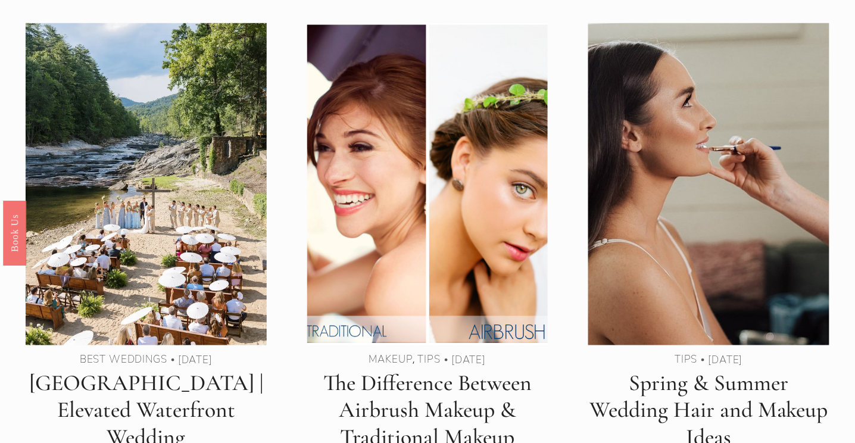  I want to click on img: SEOSpace, so click(89, 14).